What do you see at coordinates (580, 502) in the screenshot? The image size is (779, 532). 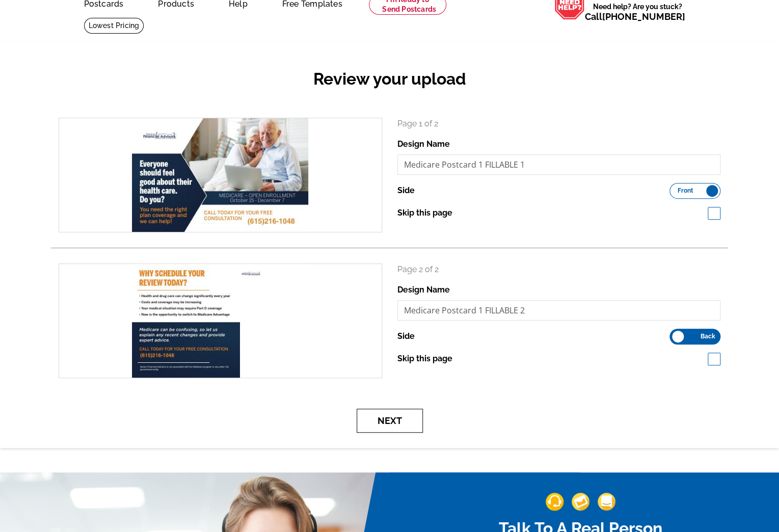 I see `img: support-img-2.png` at bounding box center [580, 502].